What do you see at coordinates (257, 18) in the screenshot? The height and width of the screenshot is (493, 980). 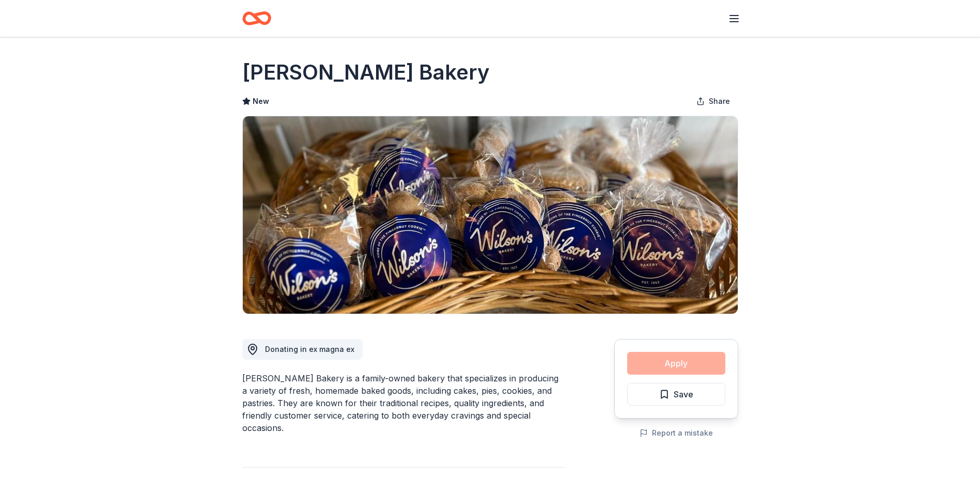 I see `a: Home` at bounding box center [257, 18].